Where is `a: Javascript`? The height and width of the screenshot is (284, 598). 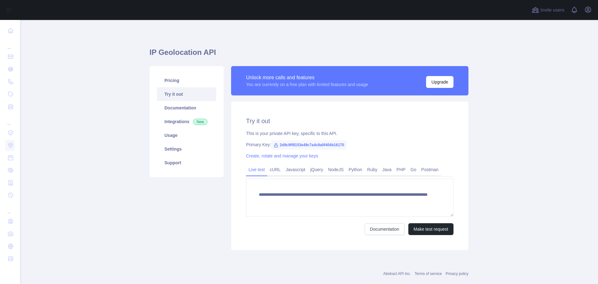 a: Javascript is located at coordinates (295, 169).